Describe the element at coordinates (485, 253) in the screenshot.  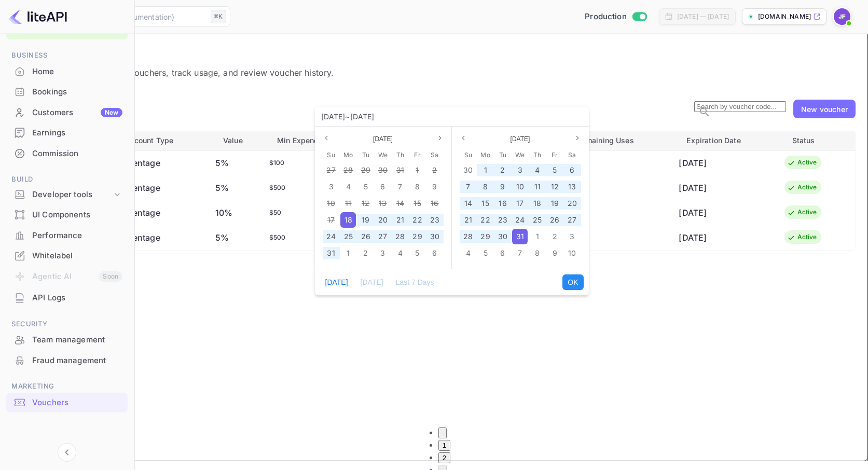
I see `div: 05 Jan 2026` at that location.